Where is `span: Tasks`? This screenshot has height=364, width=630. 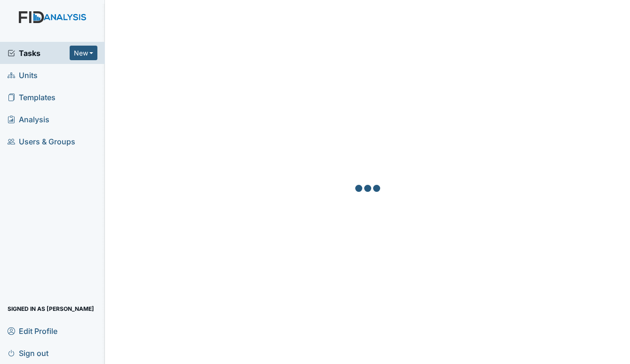 span: Tasks is located at coordinates (39, 53).